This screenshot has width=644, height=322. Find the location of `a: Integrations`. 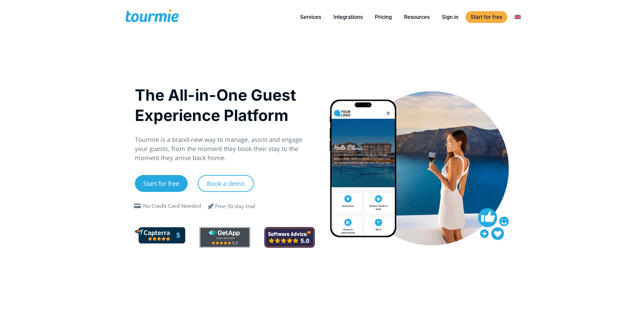

a: Integrations is located at coordinates (348, 17).